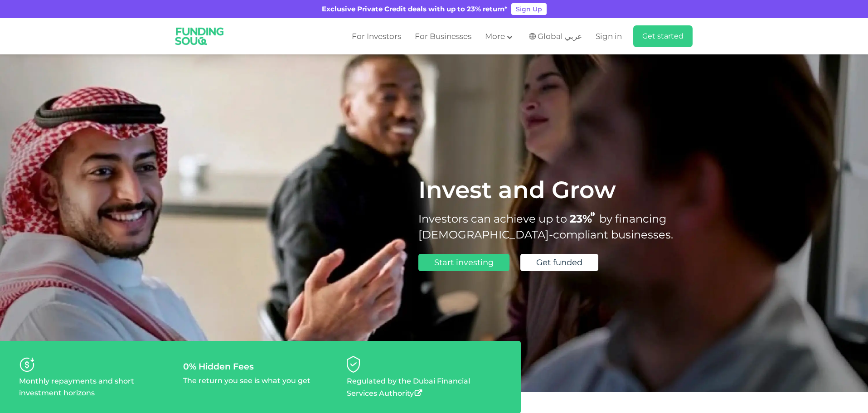  What do you see at coordinates (96, 387) in the screenshot?
I see `p: Monthly repayments and short investment horizons` at bounding box center [96, 387].